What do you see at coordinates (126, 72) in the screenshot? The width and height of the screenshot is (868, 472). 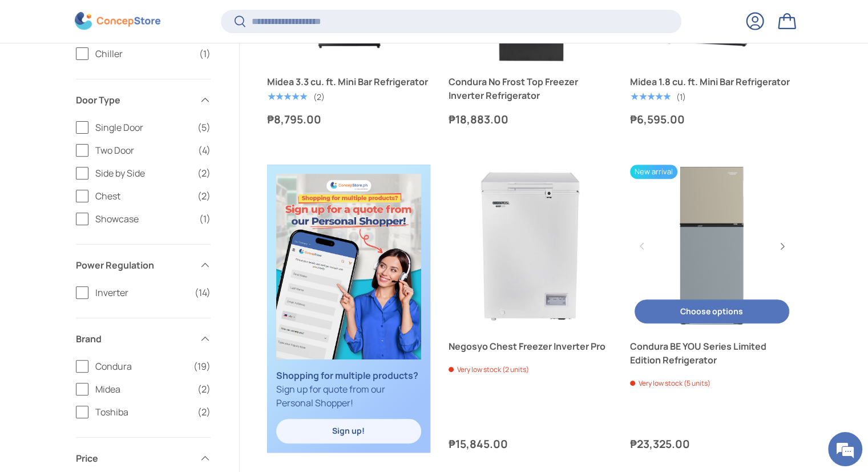 I see `div: Leave a message` at bounding box center [126, 72].